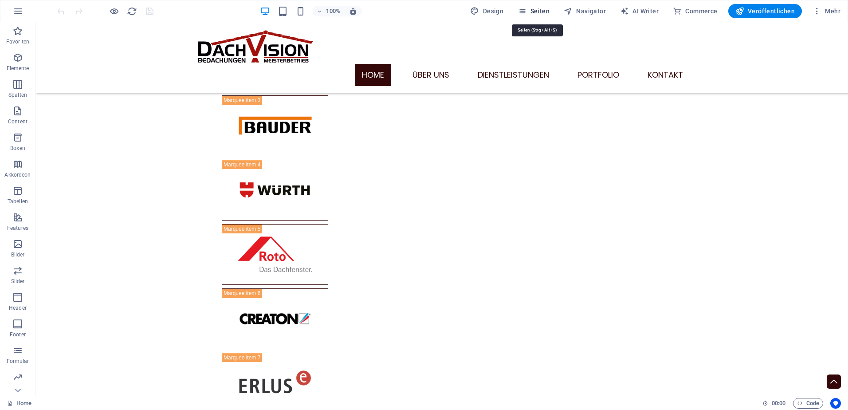  What do you see at coordinates (18, 122) in the screenshot?
I see `p: Content` at bounding box center [18, 122].